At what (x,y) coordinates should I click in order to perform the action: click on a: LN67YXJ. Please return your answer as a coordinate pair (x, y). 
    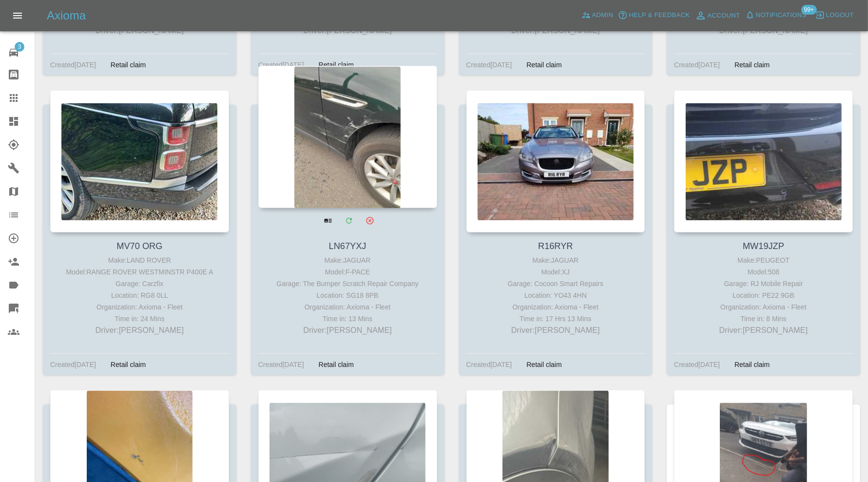
    Looking at the image, I should click on (348, 246).